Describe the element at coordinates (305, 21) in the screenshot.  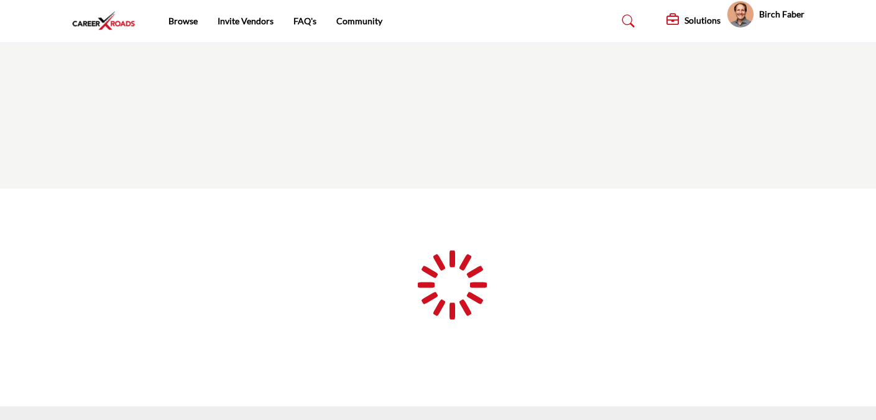
I see `a: FAQ's` at that location.